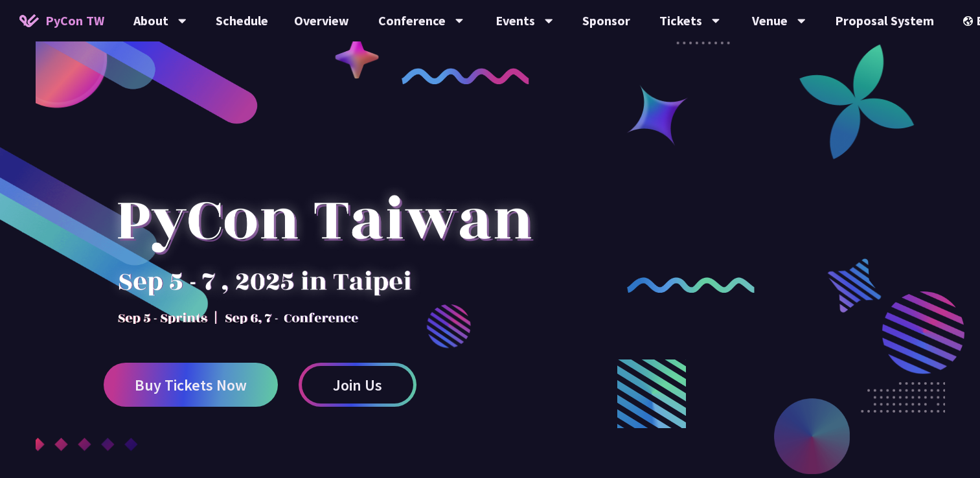 The height and width of the screenshot is (478, 980). What do you see at coordinates (191, 385) in the screenshot?
I see `a: Buy Tickets Now` at bounding box center [191, 385].